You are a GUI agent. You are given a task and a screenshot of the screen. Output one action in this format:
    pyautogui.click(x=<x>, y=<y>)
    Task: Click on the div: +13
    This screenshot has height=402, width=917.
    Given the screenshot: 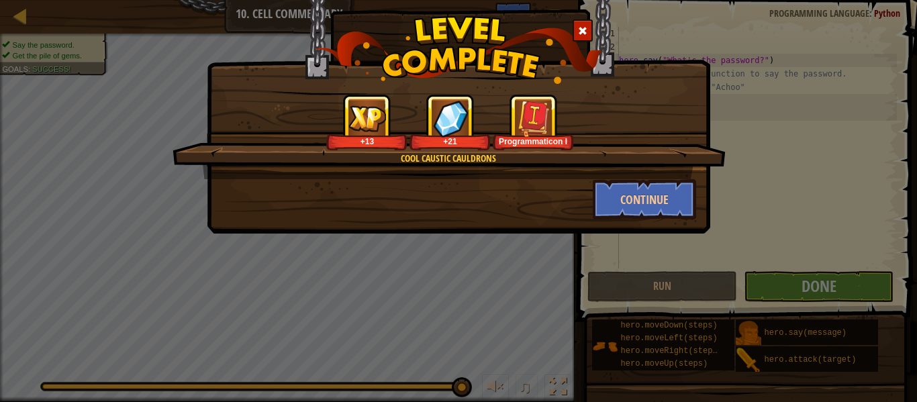 What is the action you would take?
    pyautogui.click(x=367, y=141)
    